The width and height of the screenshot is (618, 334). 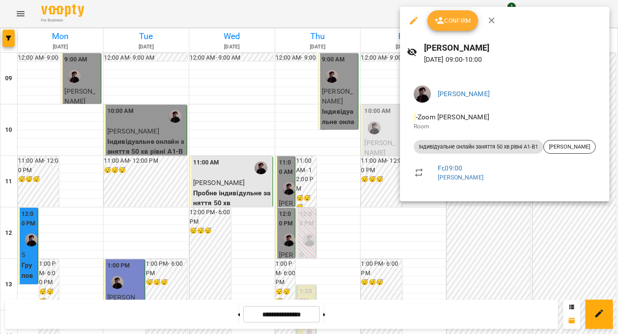 I want to click on span: Індивідуальне онлайн заняття 50 хв рівні А1-В1, so click(x=478, y=147).